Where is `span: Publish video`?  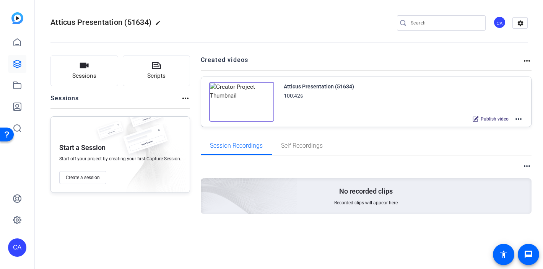
span: Publish video is located at coordinates (494, 119).